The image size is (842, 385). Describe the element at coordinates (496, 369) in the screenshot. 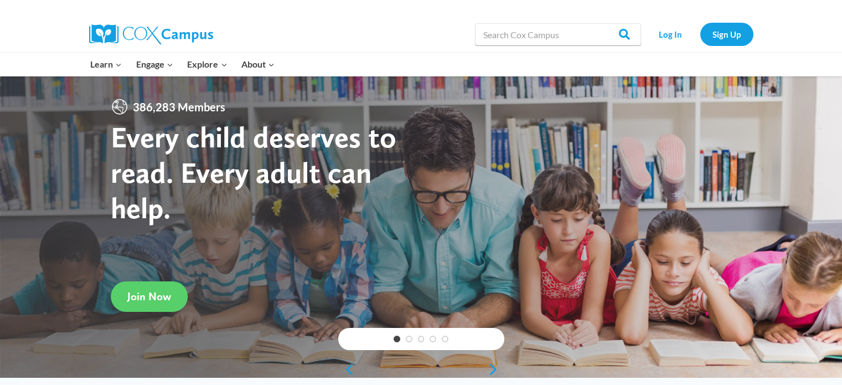

I see `a: next` at that location.